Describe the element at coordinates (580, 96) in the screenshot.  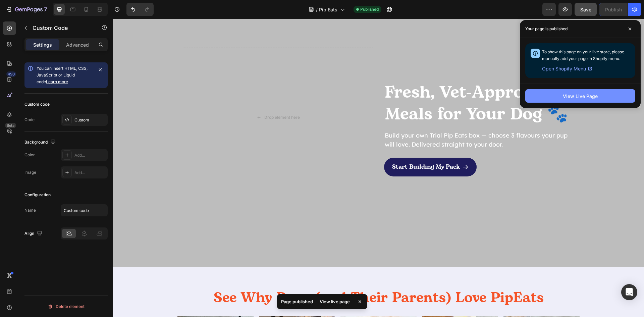
I see `div: View Live Page` at that location.